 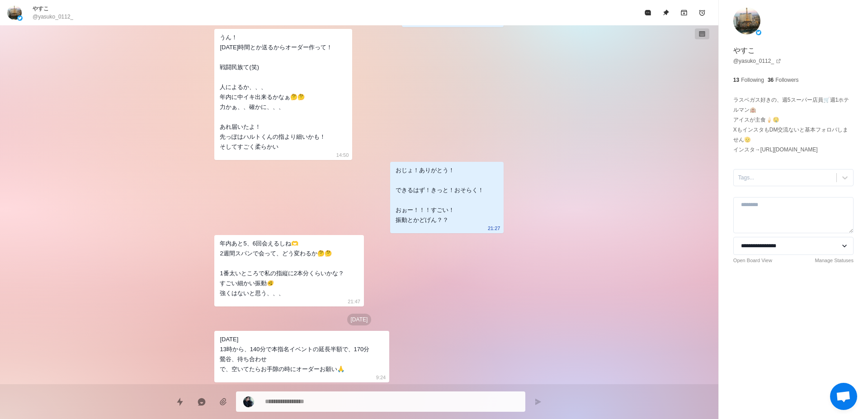 I want to click on a: @yasuko_0112_, so click(x=758, y=61).